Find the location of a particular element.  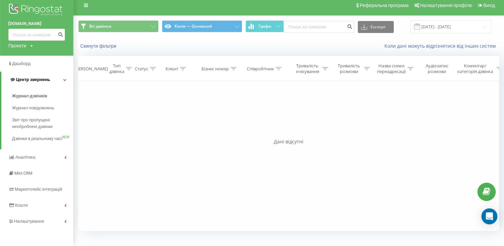

button: Графік is located at coordinates (265, 26).